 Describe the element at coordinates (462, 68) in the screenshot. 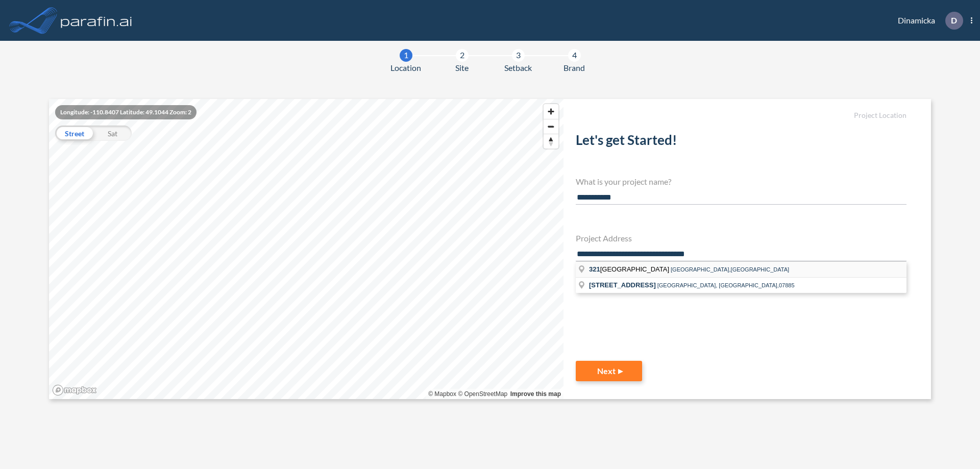

I see `span: Site` at that location.